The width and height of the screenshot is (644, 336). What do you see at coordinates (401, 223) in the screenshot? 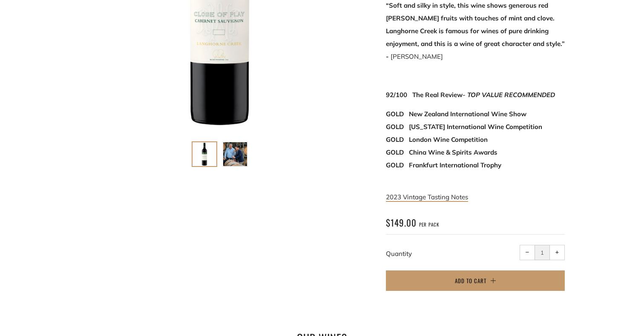
I see `span: $149.00` at bounding box center [401, 223].